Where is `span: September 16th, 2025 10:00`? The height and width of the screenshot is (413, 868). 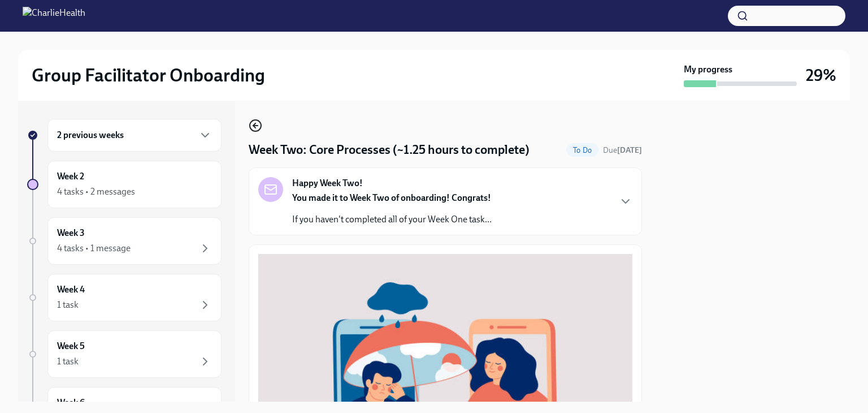
span: September 16th, 2025 10:00 is located at coordinates (623, 150).